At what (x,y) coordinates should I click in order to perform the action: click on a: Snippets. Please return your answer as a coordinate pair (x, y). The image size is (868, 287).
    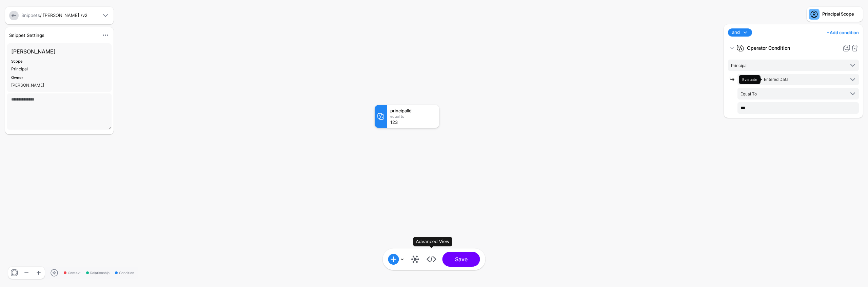
    Looking at the image, I should click on (31, 15).